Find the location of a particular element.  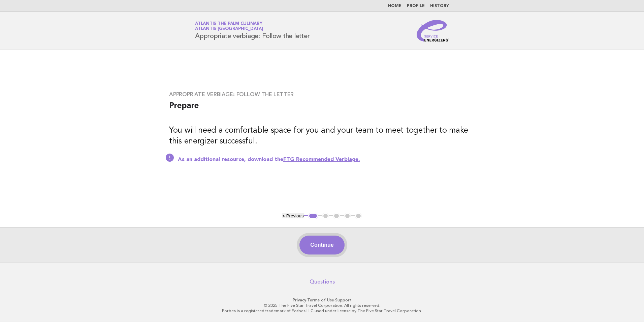

a: Profile is located at coordinates (416, 6).